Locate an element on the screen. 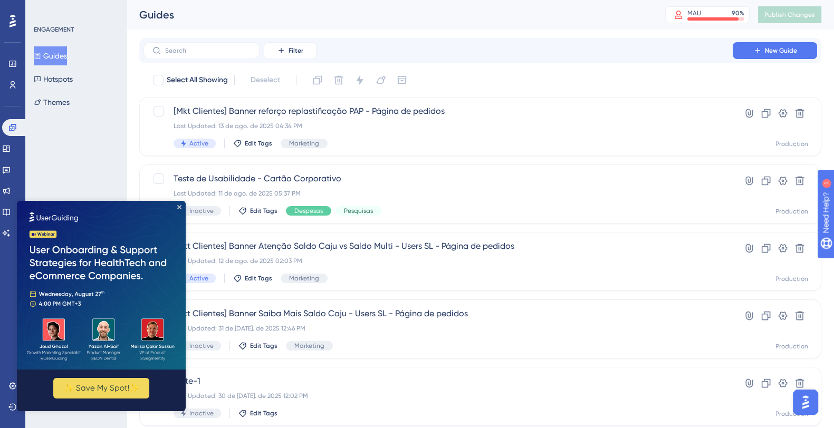  span: Teste de Usabilidade - Cartão Corporativo is located at coordinates (438, 179).